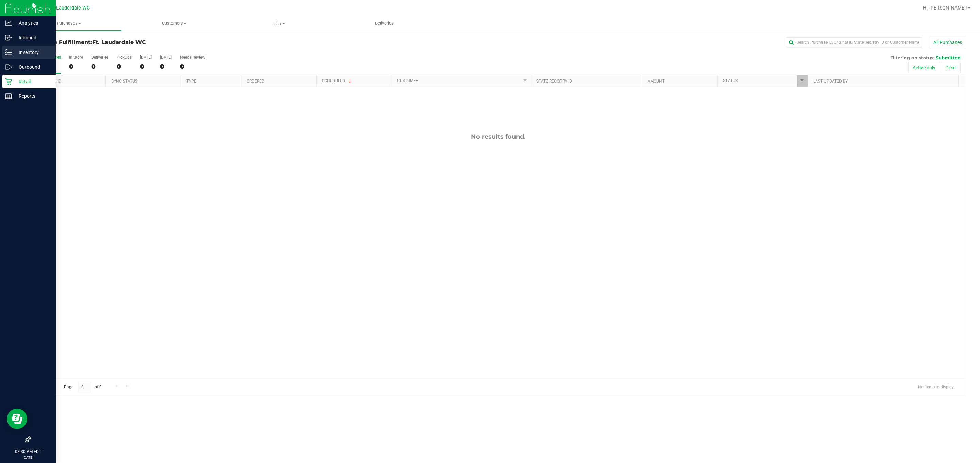 This screenshot has width=980, height=463. I want to click on p: Reports, so click(33, 96).